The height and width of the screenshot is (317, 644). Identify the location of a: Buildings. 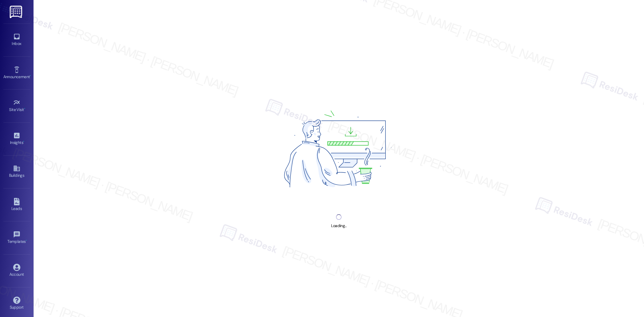
(17, 172).